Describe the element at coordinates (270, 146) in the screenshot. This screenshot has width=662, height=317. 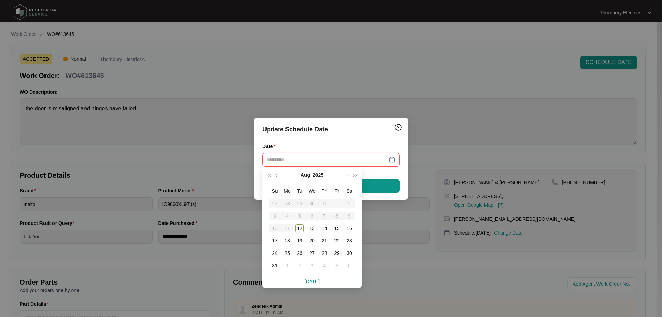
I see `label: Date` at that location.